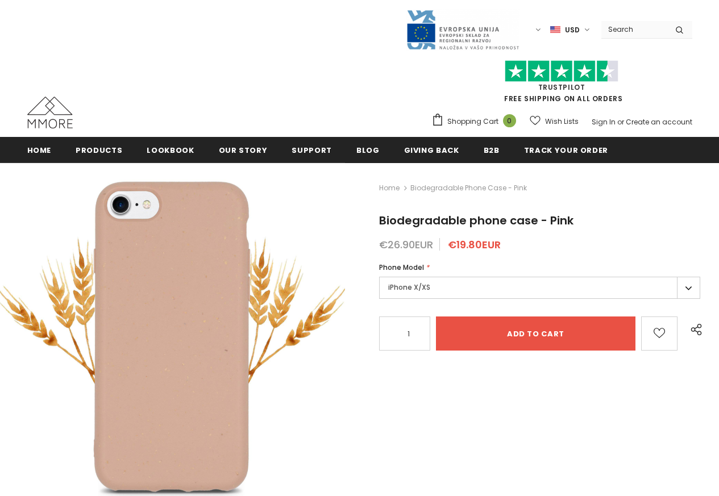 The height and width of the screenshot is (496, 719). Describe the element at coordinates (463, 29) in the screenshot. I see `a: Javni Razpis` at that location.